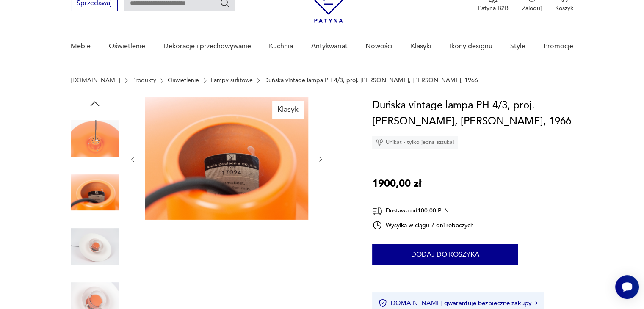 This screenshot has width=644, height=309. Describe the element at coordinates (231, 80) in the screenshot. I see `a: Lampy sufitowe` at that location.